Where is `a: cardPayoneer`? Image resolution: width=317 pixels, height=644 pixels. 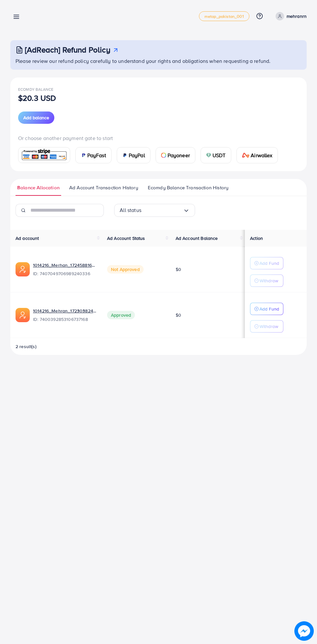
a: cardPayoneer is located at coordinates (176, 155).